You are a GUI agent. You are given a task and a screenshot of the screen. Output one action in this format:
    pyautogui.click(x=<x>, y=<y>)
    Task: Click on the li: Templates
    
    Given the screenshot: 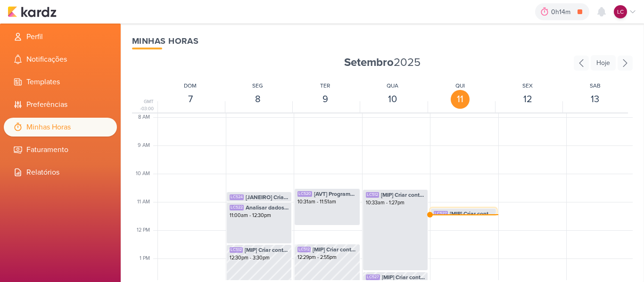 What is the action you would take?
    pyautogui.click(x=60, y=82)
    